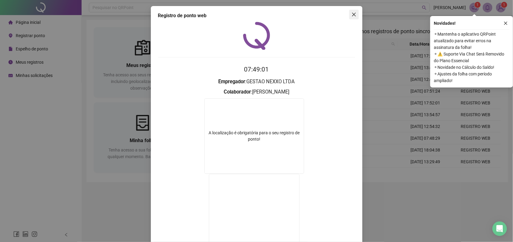 This screenshot has height=242, width=513. What do you see at coordinates (471, 41) in the screenshot?
I see `span: ⚬ Mantenha o aplicativo QRPoint atualizado para evitar erros na assinatura da folha!` at bounding box center [471, 41].